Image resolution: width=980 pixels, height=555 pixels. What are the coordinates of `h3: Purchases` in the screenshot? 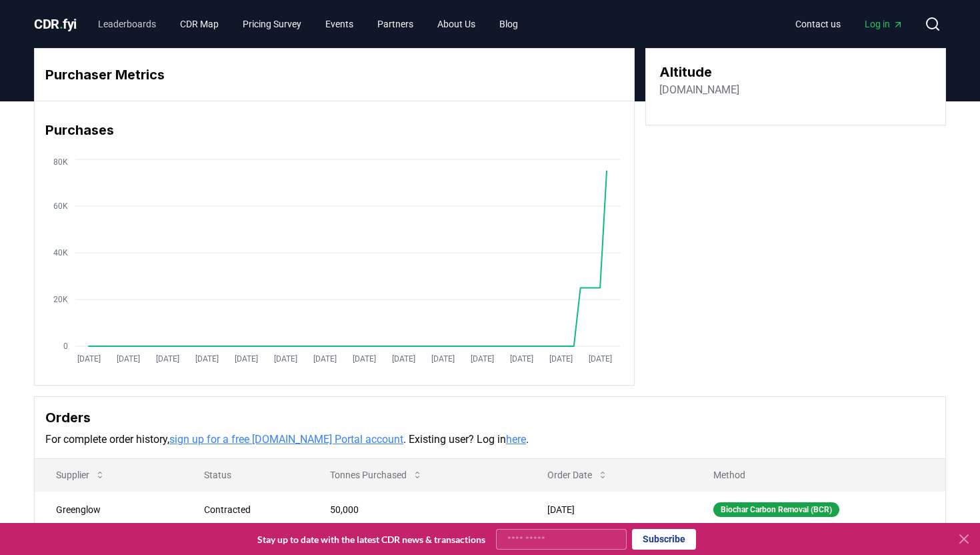 It's located at (334, 130).